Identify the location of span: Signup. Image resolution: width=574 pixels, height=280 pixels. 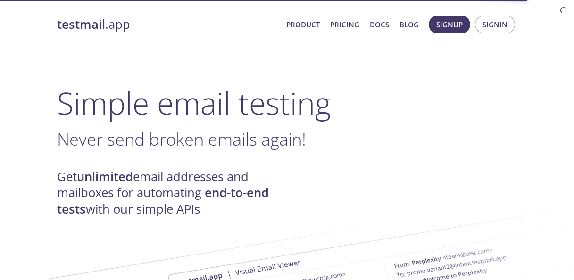
(449, 25).